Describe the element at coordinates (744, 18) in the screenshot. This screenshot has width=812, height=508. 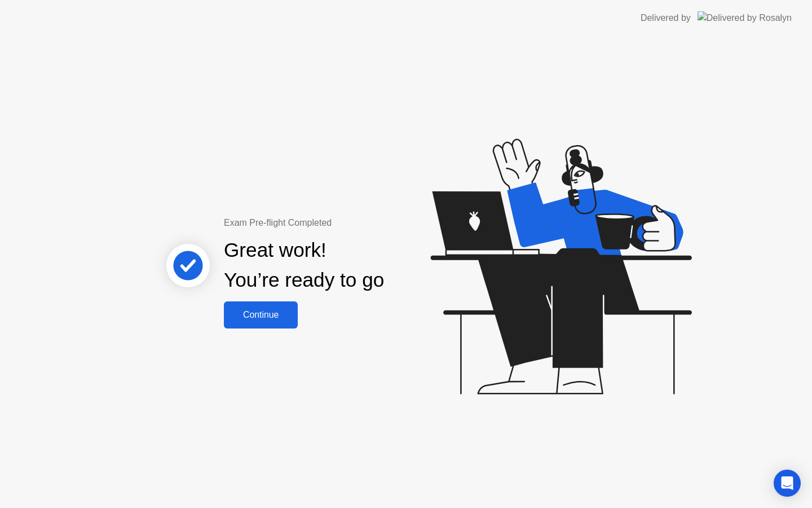
I see `img: Delivered by Rosalyn` at that location.